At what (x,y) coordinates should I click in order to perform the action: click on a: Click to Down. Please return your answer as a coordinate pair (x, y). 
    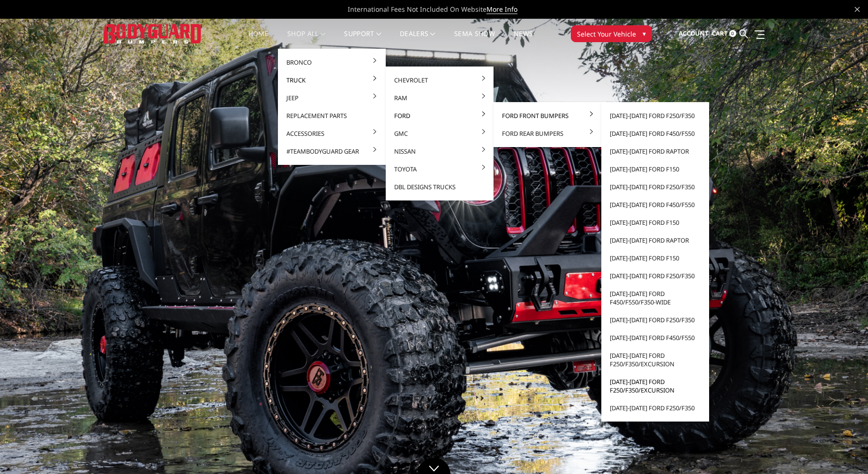
    Looking at the image, I should click on (434, 465).